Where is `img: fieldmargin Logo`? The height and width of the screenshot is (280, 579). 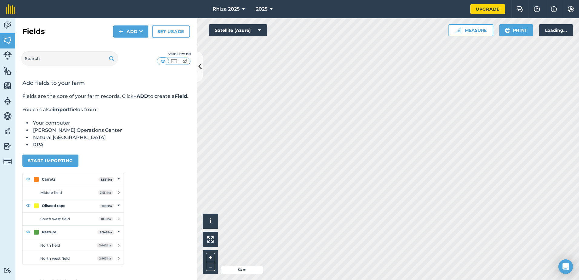
img: fieldmargin Logo is located at coordinates (11, 9).